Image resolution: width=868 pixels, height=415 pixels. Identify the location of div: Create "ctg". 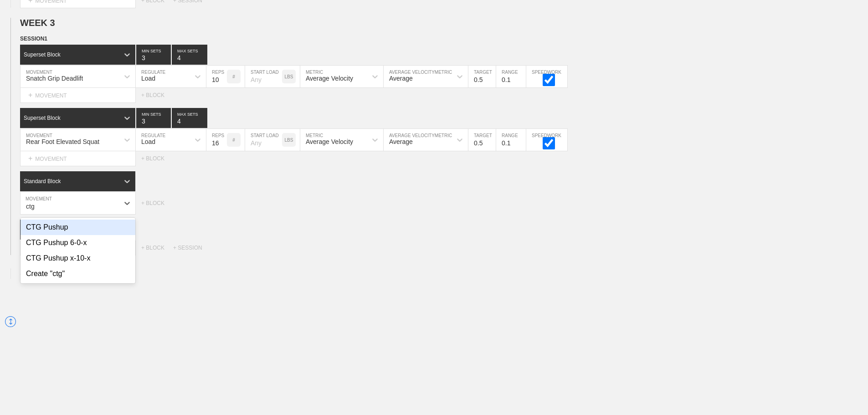
(78, 274).